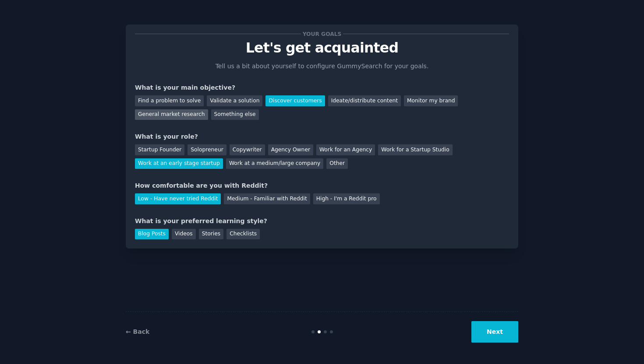 The width and height of the screenshot is (644, 364). What do you see at coordinates (322, 185) in the screenshot?
I see `div: How comfortable are you with Reddit?` at bounding box center [322, 185].